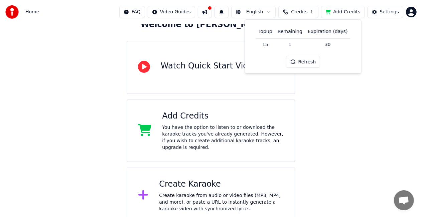 The image size is (422, 217). What do you see at coordinates (223, 116) in the screenshot?
I see `div: Add Credits` at bounding box center [223, 116].